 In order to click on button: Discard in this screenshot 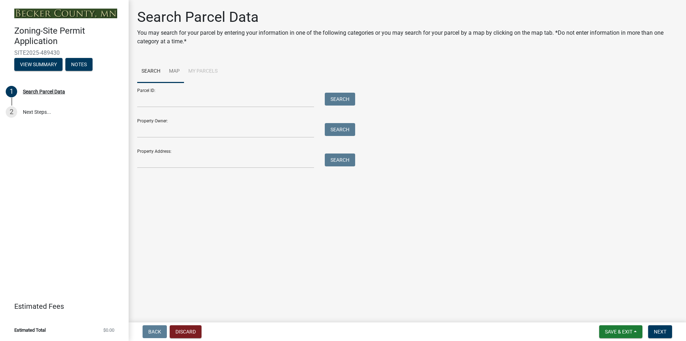, I will do `click(186, 331)`.